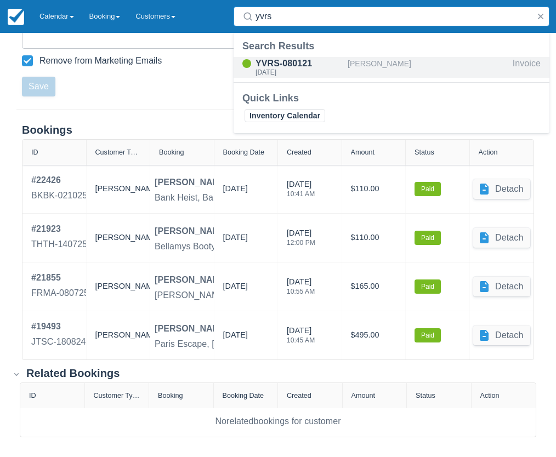 The width and height of the screenshot is (556, 457). Describe the element at coordinates (300, 64) in the screenshot. I see `div: YVRS-080121` at that location.